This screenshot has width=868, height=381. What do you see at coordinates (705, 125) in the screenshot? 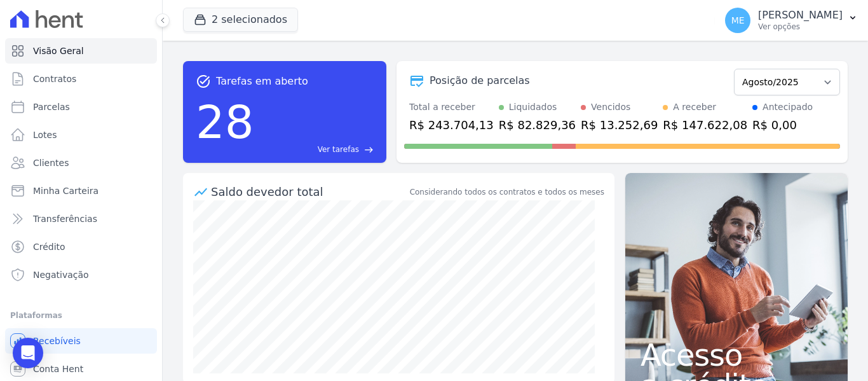
I see `div: R$ 147.622,08` at bounding box center [705, 125].